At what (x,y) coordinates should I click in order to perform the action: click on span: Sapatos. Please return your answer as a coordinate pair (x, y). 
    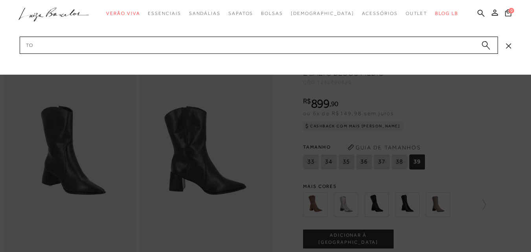
    Looking at the image, I should click on (241, 13).